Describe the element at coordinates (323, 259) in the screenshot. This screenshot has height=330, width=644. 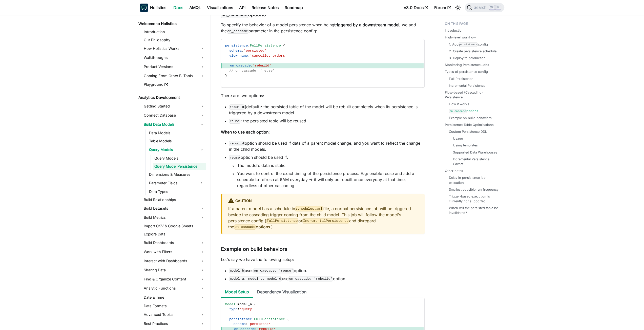
I see `p: Let's say we have the following setup:` at that location.